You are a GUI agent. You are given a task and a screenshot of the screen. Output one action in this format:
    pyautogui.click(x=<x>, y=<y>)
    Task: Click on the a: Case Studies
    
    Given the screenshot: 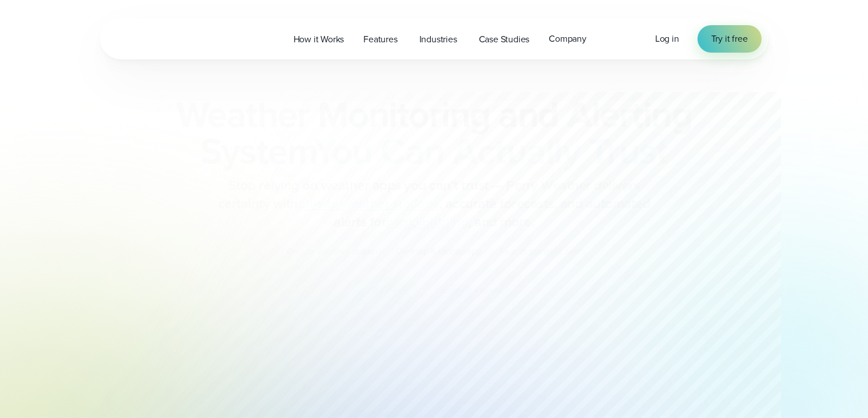 What is the action you would take?
    pyautogui.click(x=504, y=39)
    